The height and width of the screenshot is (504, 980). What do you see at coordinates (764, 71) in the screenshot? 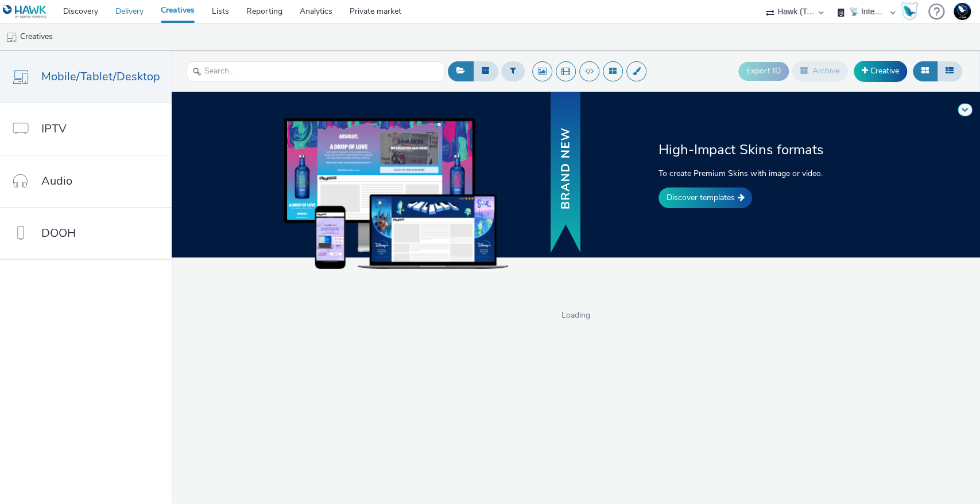
I see `button: Export ID` at bounding box center [764, 71].